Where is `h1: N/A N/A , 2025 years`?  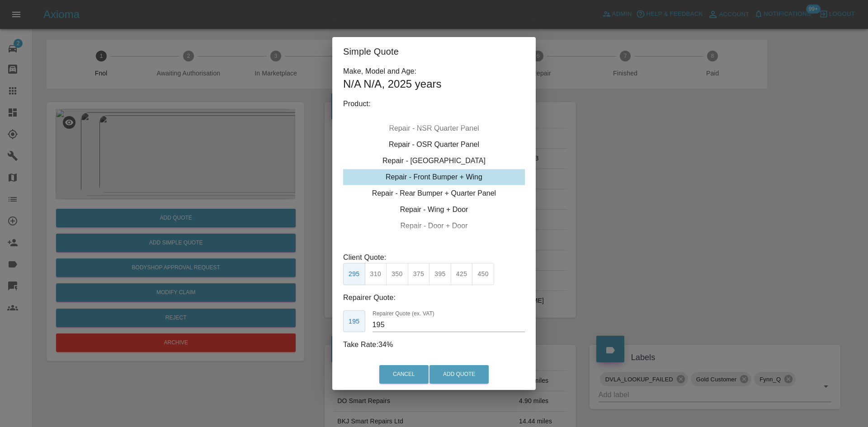 h1: N/A N/A , 2025 years is located at coordinates (434, 84).